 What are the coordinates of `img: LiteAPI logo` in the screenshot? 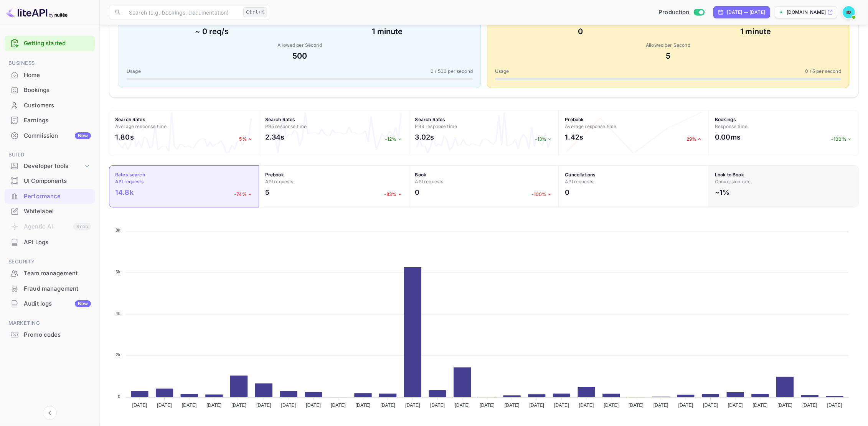 It's located at (36, 12).